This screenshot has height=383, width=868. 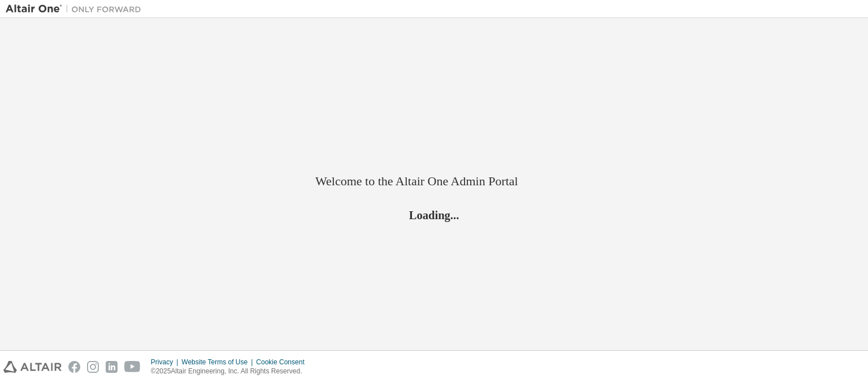 What do you see at coordinates (92, 367) in the screenshot?
I see `img: instagram.svg` at bounding box center [92, 367].